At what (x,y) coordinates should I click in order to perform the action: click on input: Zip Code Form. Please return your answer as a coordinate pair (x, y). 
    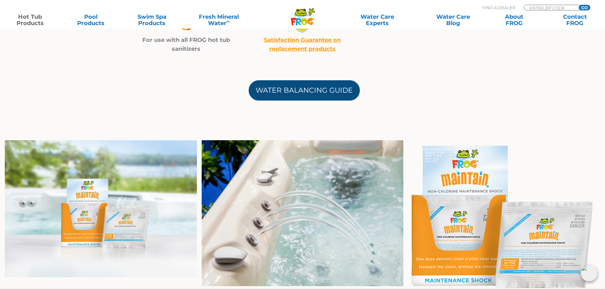
    Looking at the image, I should click on (550, 8).